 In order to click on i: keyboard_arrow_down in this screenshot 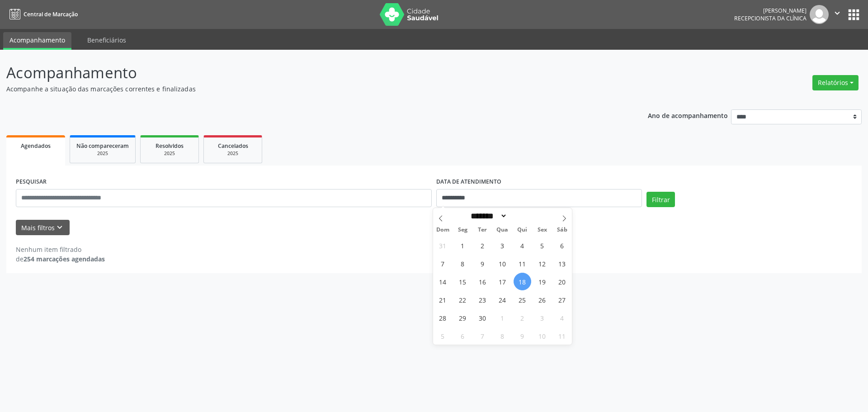, I will do `click(59, 227)`.